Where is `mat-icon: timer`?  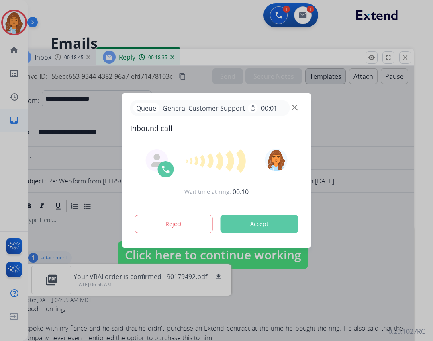 mat-icon: timer is located at coordinates (253, 108).